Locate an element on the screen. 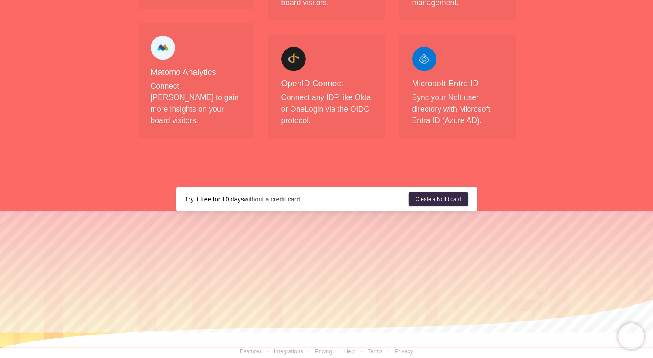 This screenshot has width=653, height=358. a: Create a Nolt board is located at coordinates (438, 199).